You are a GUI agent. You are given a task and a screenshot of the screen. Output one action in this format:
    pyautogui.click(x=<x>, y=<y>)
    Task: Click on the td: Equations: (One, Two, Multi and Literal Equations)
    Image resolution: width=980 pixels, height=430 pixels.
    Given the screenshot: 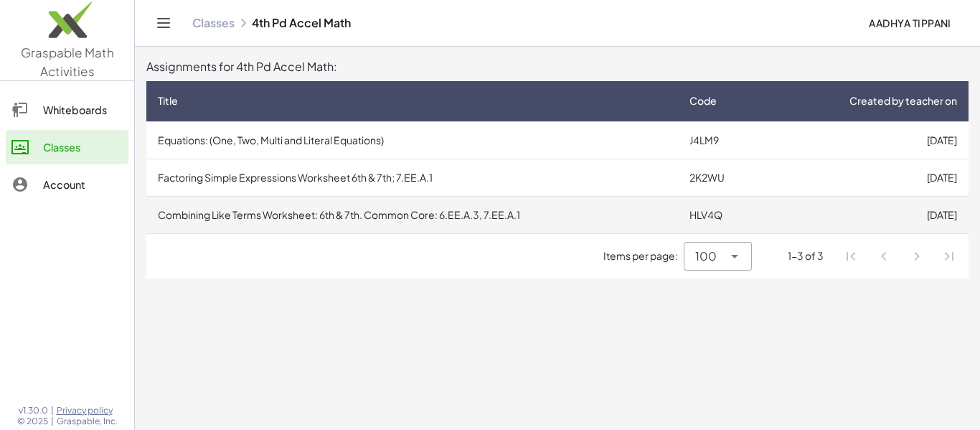 What is the action you would take?
    pyautogui.click(x=412, y=140)
    